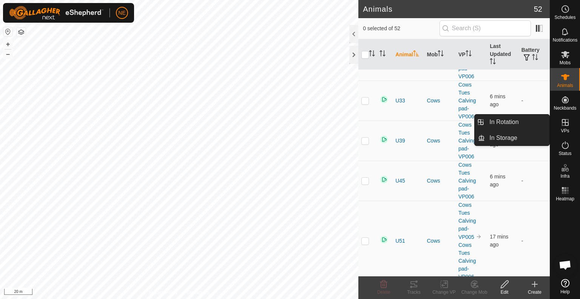 Image resolution: width=580 pixels, height=299 pixels. What do you see at coordinates (401, 141) in the screenshot?
I see `span: U39` at bounding box center [401, 141].